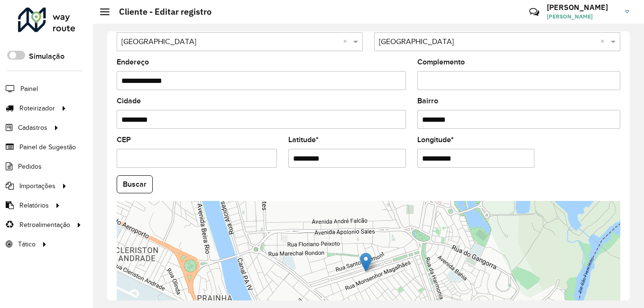 The width and height of the screenshot is (644, 308). Describe the element at coordinates (534, 12) in the screenshot. I see `a: Contato Rápido` at that location.